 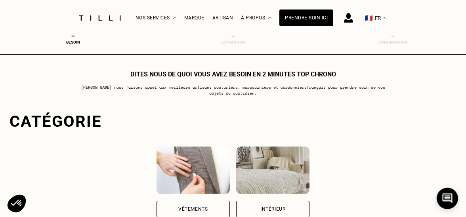 What do you see at coordinates (233, 42) in the screenshot?
I see `div: Estimation` at bounding box center [233, 42].